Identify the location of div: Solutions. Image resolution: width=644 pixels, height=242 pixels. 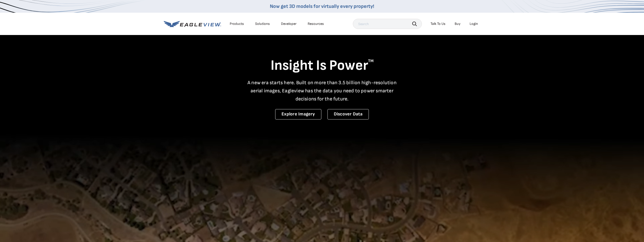
(263, 24).